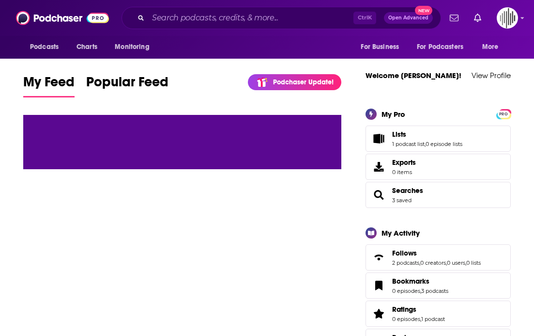 The image size is (534, 336). What do you see at coordinates (444, 144) in the screenshot?
I see `a: 0 episode lists` at bounding box center [444, 144].